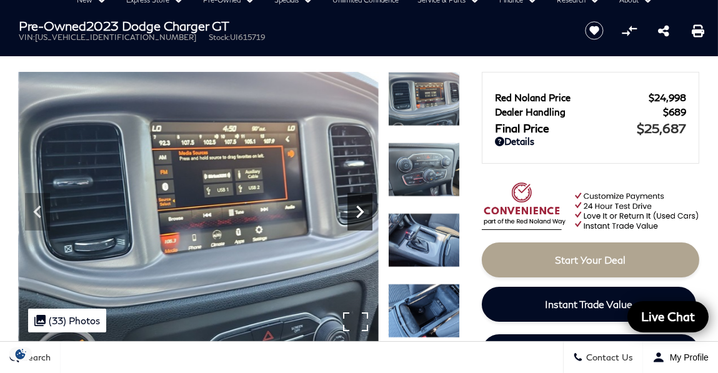  Describe the element at coordinates (572, 98) in the screenshot. I see `span: Red Noland Price` at that location.